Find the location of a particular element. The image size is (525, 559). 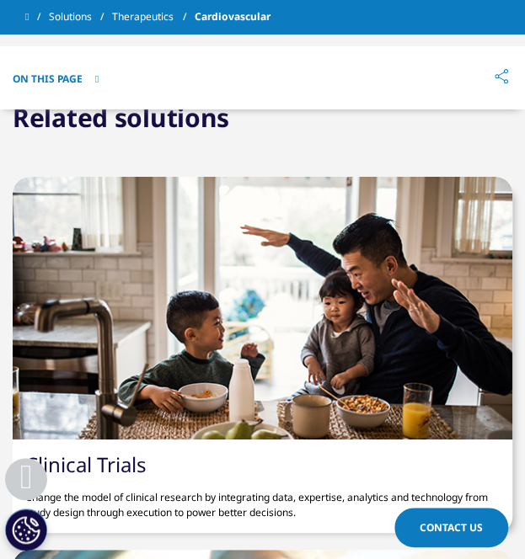

button: On This Page is located at coordinates (56, 79).